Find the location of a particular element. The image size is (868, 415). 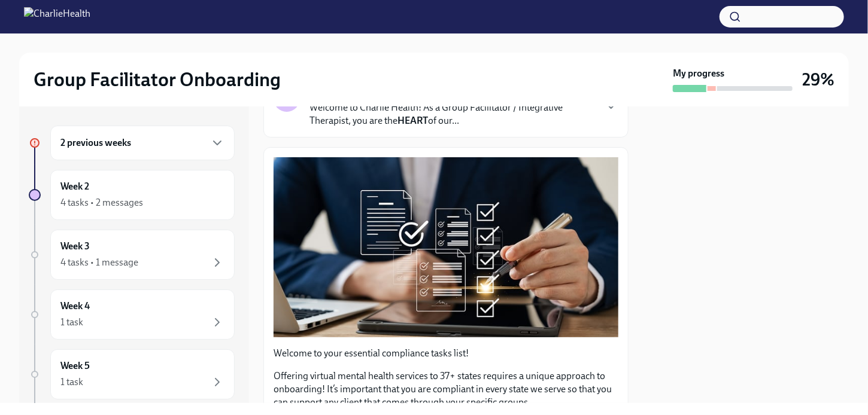

button: Zoom image is located at coordinates (446, 247).